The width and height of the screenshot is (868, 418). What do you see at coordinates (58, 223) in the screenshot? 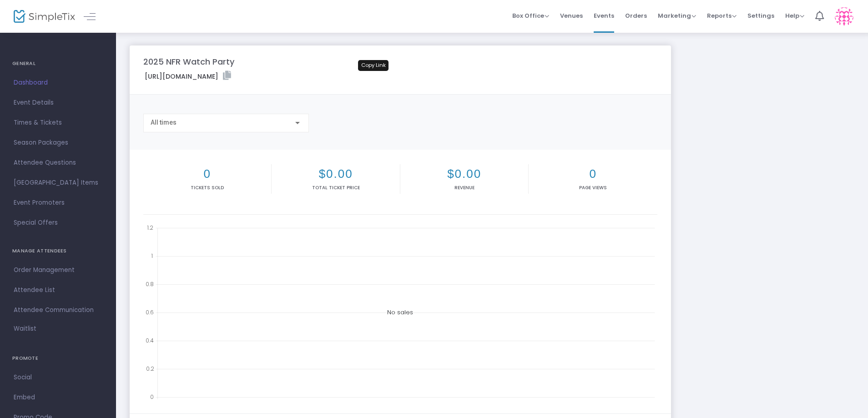
I see `span: Special Offers` at bounding box center [58, 223].